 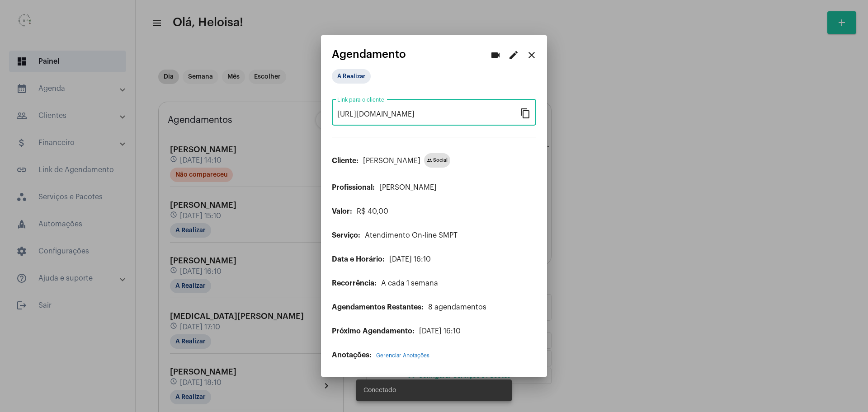 I want to click on span: Anotações:, so click(x=351, y=355).